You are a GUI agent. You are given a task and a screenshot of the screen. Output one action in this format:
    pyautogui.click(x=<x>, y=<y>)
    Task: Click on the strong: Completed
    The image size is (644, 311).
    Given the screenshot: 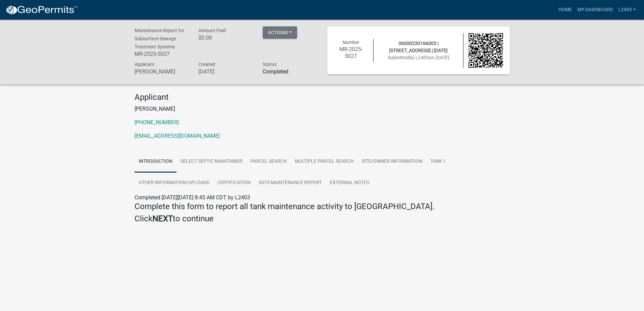 What is the action you would take?
    pyautogui.click(x=275, y=71)
    